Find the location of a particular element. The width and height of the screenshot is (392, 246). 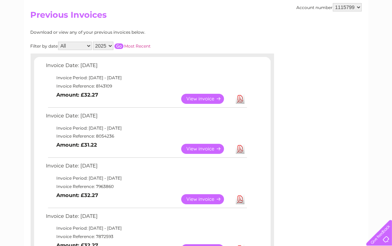

img: logo.png is located at coordinates (31, 29).